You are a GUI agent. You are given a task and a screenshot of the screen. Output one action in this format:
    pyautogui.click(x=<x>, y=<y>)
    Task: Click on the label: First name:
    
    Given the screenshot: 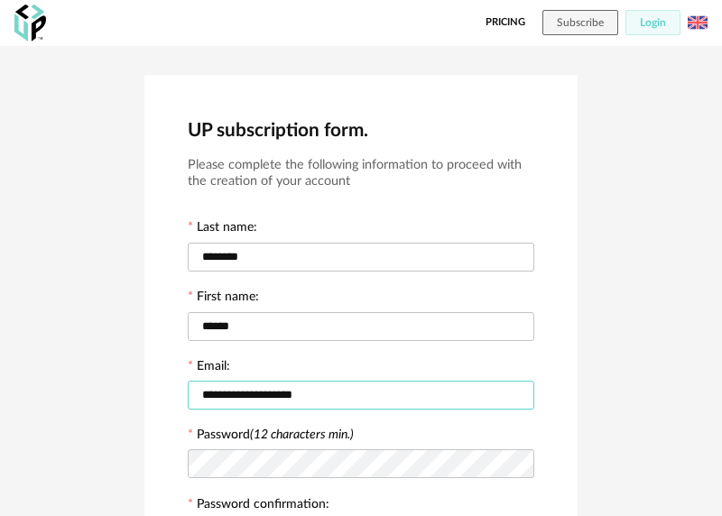 What is the action you would take?
    pyautogui.click(x=223, y=299)
    